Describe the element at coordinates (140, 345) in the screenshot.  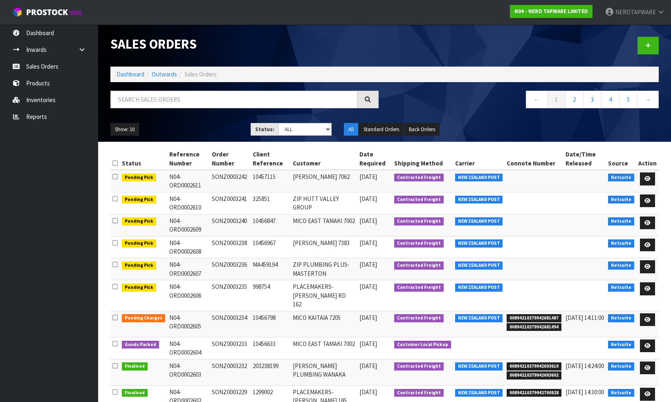
I see `span: Goods Packed` at that location.